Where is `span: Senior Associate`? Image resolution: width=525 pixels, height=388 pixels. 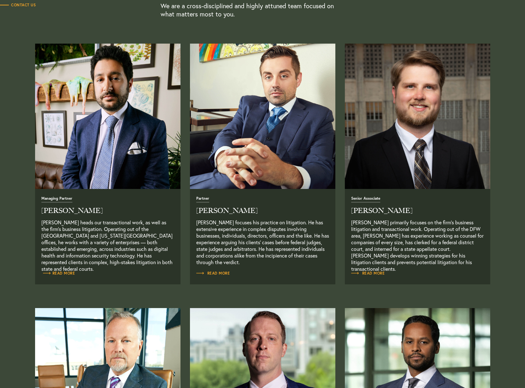 span: Senior Associate is located at coordinates (366, 200).